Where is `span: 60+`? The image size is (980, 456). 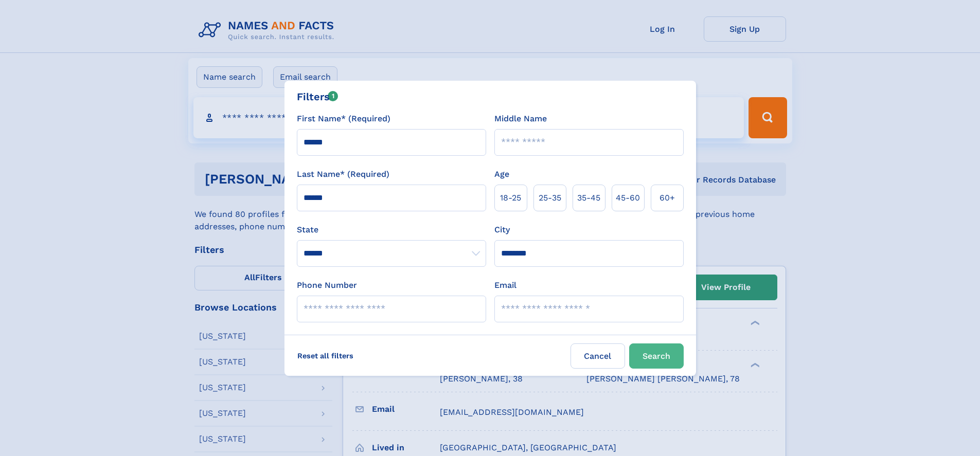 span: 60+ is located at coordinates (667, 198).